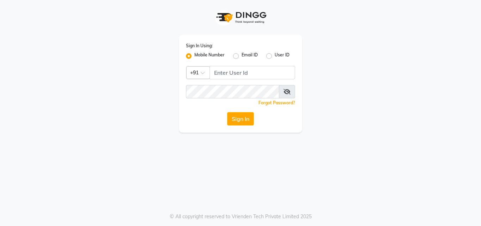 The image size is (481, 226). I want to click on img: logo1.svg, so click(240, 17).